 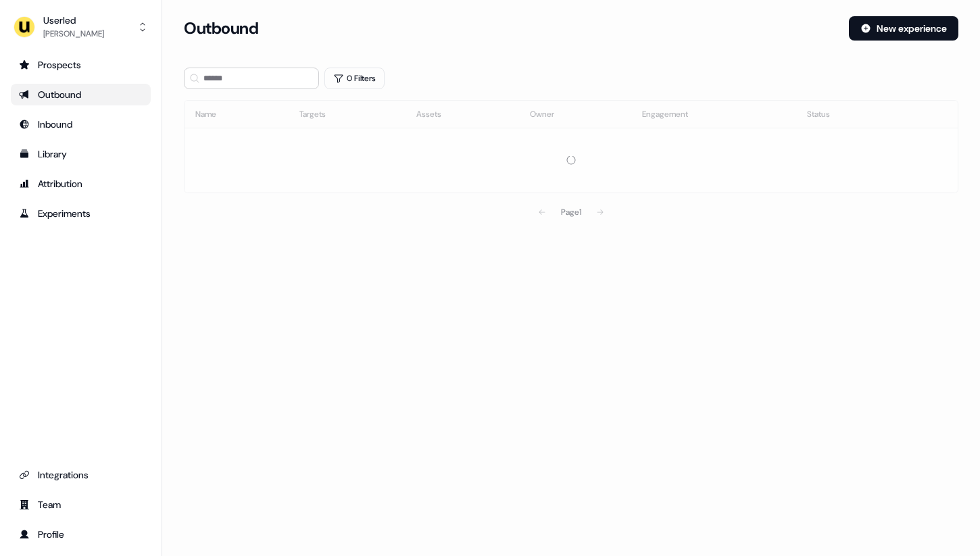 What do you see at coordinates (74, 20) in the screenshot?
I see `div: Userled` at bounding box center [74, 20].